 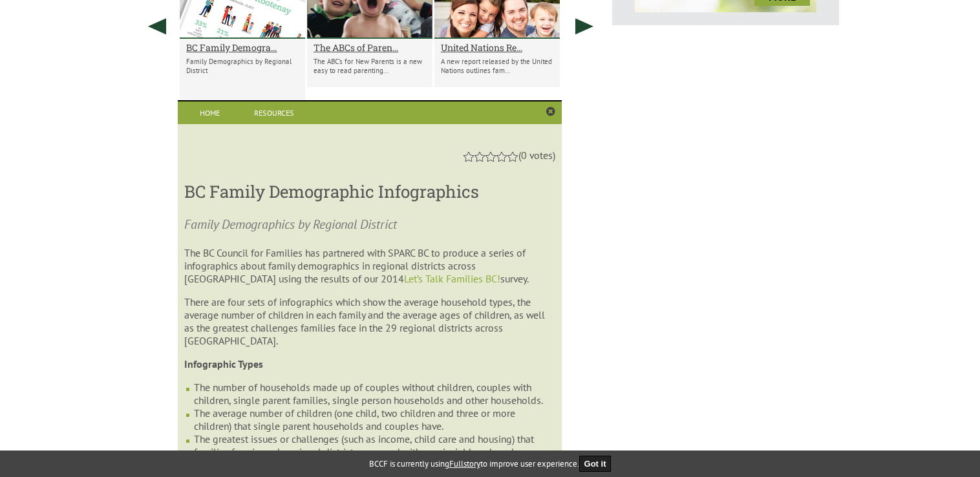 What do you see at coordinates (502, 157) in the screenshot?
I see `a: 4` at bounding box center [502, 157].